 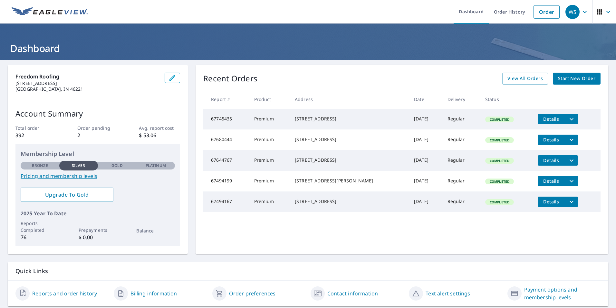 What do you see at coordinates (571, 140) in the screenshot?
I see `button: filesDropdownBtn-67680444` at bounding box center [571, 140].